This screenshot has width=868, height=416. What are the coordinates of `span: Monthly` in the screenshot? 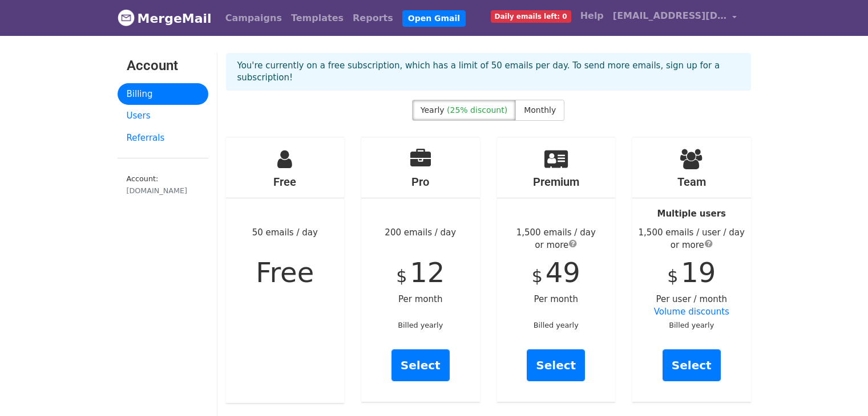 It's located at (539, 110).